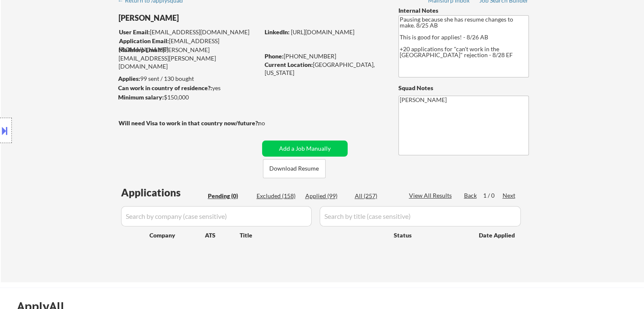 The image size is (644, 309). Describe the element at coordinates (144, 40) in the screenshot. I see `strong: Application Email:` at that location.